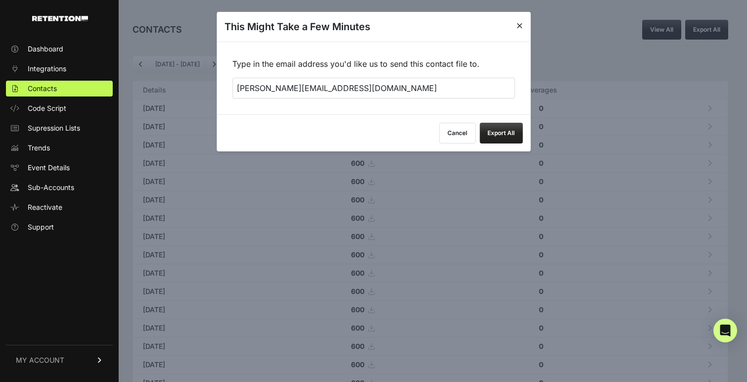 This screenshot has width=747, height=382. I want to click on a: Trends, so click(59, 148).